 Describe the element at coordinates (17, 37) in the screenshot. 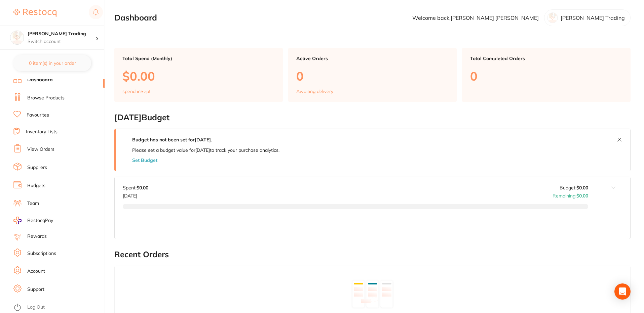

I see `img: Travis Padilla Trading` at that location.